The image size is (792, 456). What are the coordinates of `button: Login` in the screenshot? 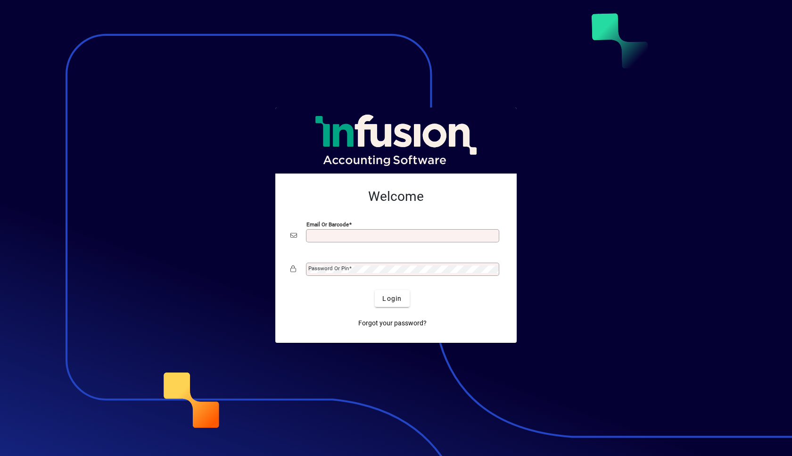 It's located at (392, 299).